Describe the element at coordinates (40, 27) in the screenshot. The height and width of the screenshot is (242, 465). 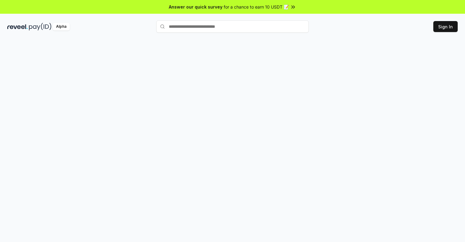
I see `img: pay_id` at that location.